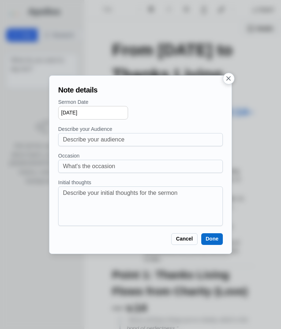  What do you see at coordinates (141, 167) in the screenshot?
I see `input: What's the occasion` at bounding box center [141, 167].